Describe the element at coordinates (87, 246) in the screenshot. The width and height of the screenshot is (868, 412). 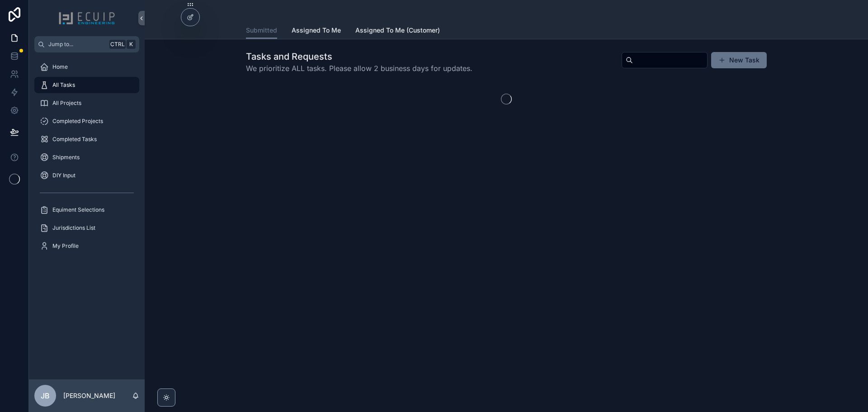
I see `a: My Profile` at that location.